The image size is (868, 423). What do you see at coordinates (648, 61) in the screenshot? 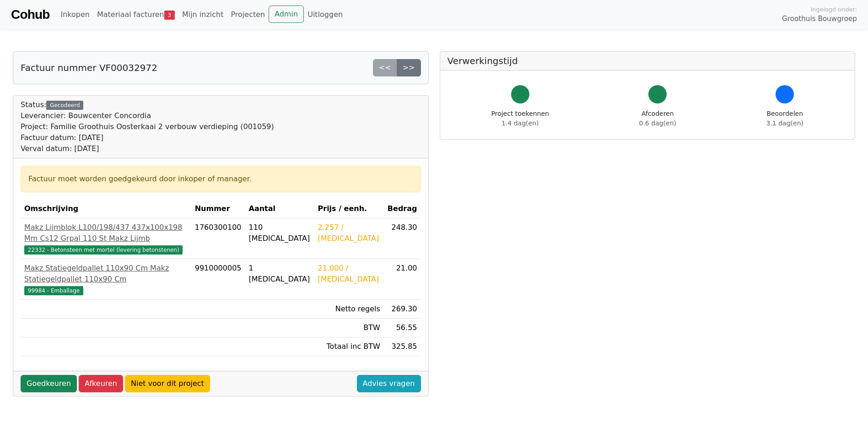
I see `h5: Verwerkingstijd` at bounding box center [648, 61].